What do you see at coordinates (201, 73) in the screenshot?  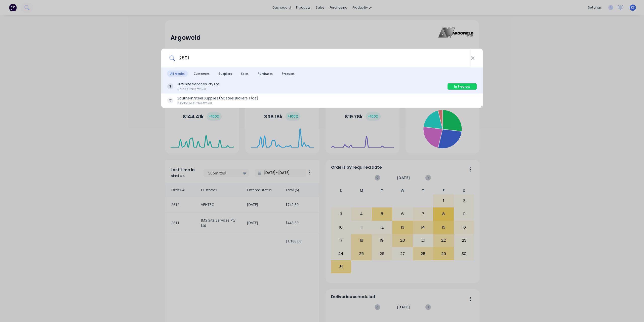 I see `span: Customers` at bounding box center [201, 73].